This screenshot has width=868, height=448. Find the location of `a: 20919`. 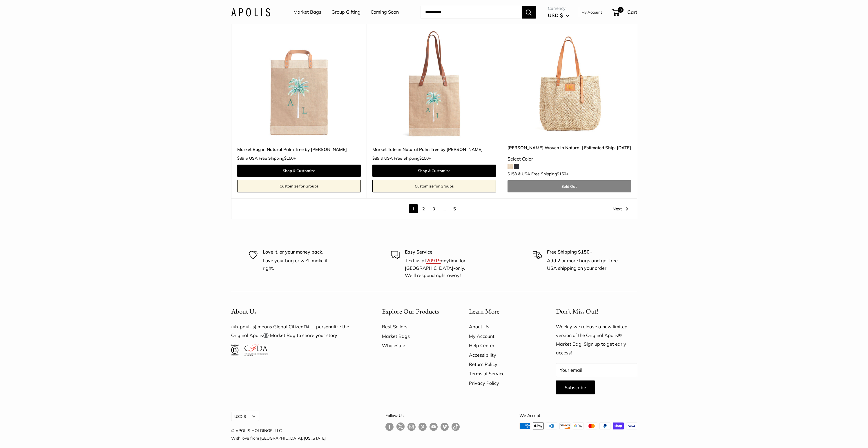

a: 20919 is located at coordinates (433, 261).